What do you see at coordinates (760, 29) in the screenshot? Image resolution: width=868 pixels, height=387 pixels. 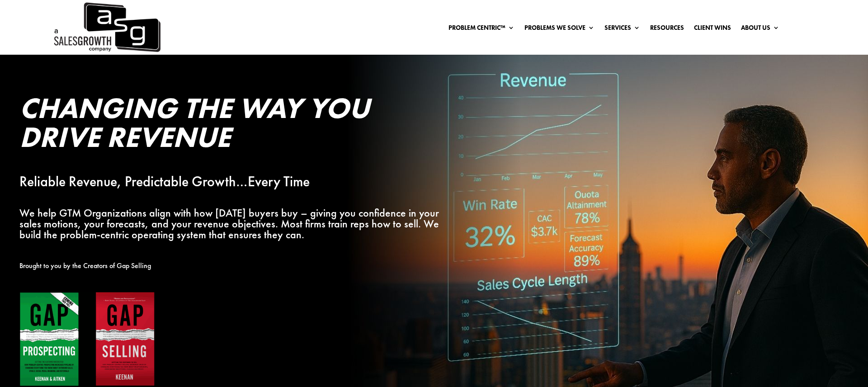 I see `a: About Us` at bounding box center [760, 29].